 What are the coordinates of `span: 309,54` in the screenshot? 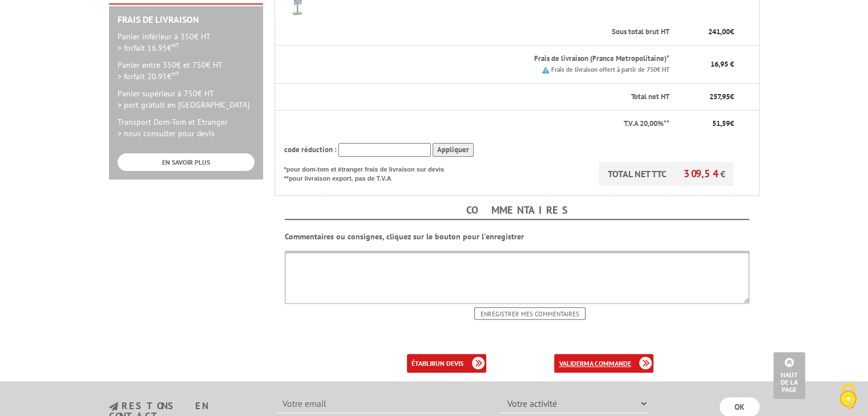 It's located at (702, 173).